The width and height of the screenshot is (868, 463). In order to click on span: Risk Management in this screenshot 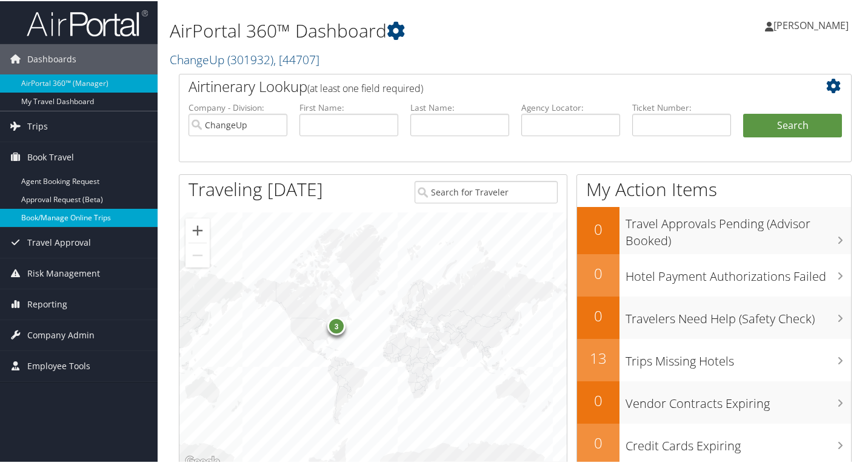, I will do `click(63, 273)`.